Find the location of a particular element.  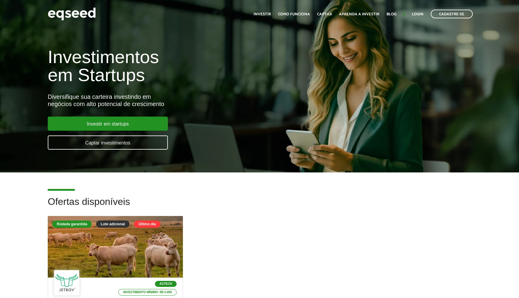

div: Lote adicional is located at coordinates (113, 224).